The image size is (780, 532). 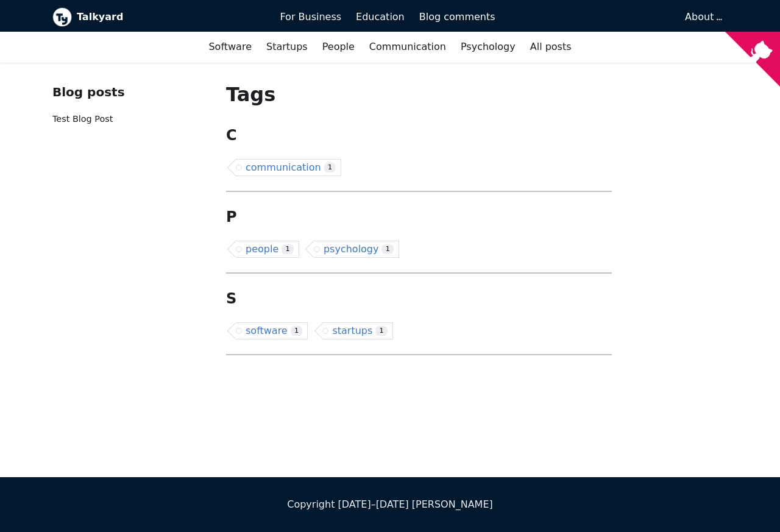 I want to click on div: Blog posts, so click(x=129, y=92).